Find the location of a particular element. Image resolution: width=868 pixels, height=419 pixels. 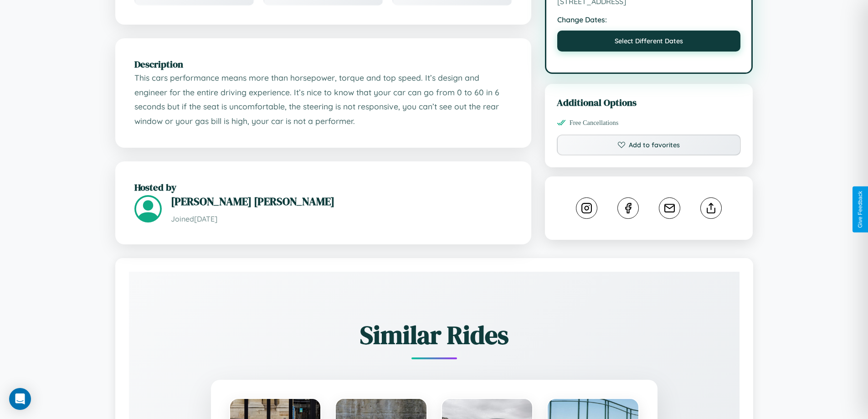

p: This cars performance means more than horsepower, torque and top speed. It’s design and engineer ... is located at coordinates (323, 100).